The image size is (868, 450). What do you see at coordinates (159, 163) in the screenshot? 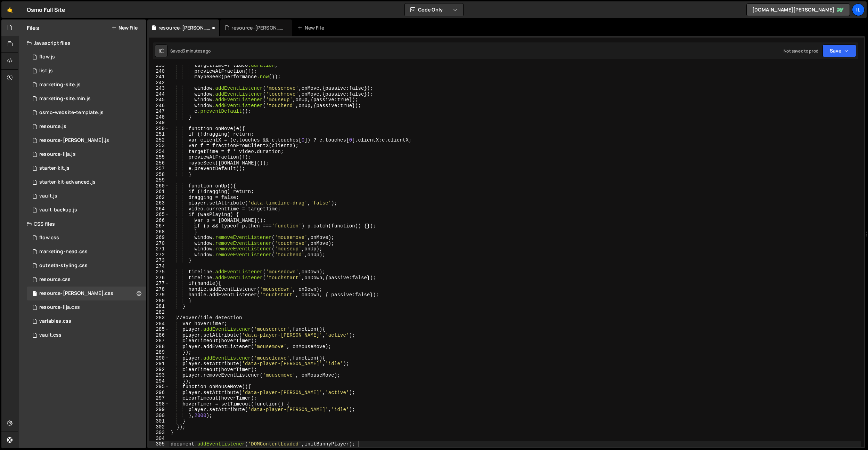
I see `div: 256` at bounding box center [159, 163].